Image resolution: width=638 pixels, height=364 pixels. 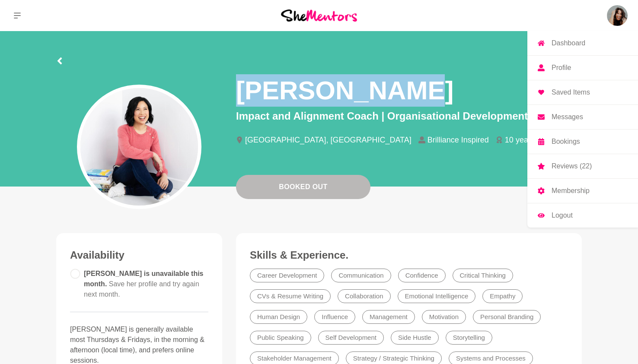 I want to click on img: Taliah-Kate (TK) Byron, so click(x=617, y=16).